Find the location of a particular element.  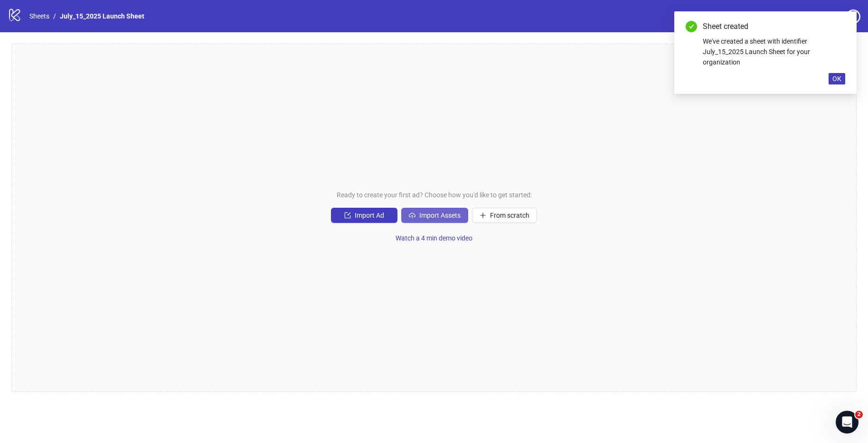

span: cloud-upload is located at coordinates (413, 215).